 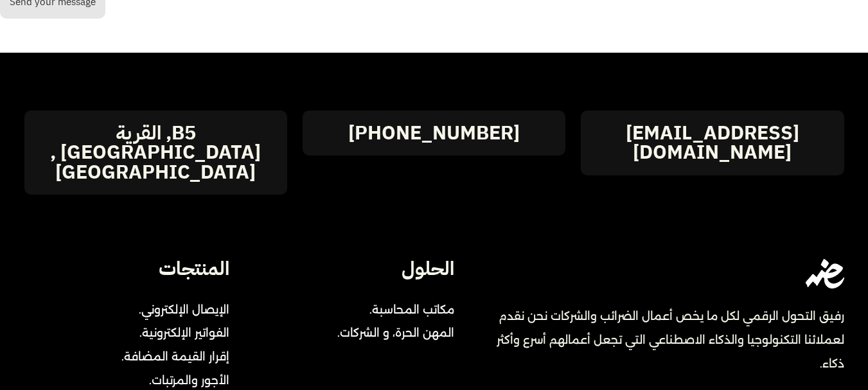 I want to click on a: إقرار القيمة المضافة., so click(x=142, y=356).